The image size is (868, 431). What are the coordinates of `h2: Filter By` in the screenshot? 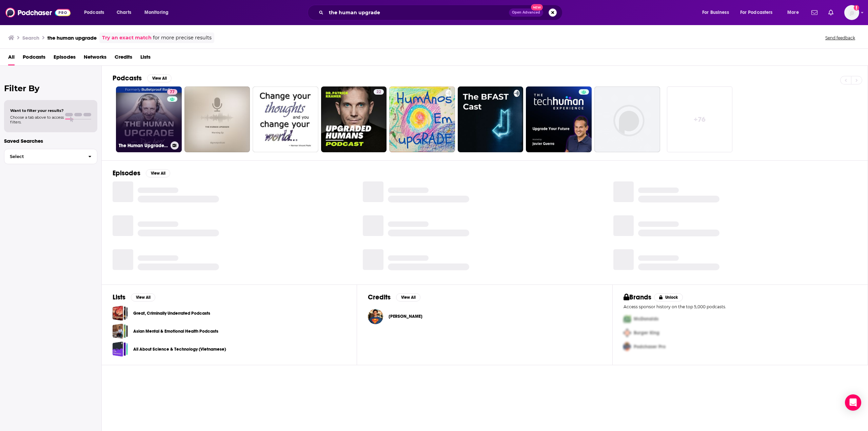 It's located at (50, 88).